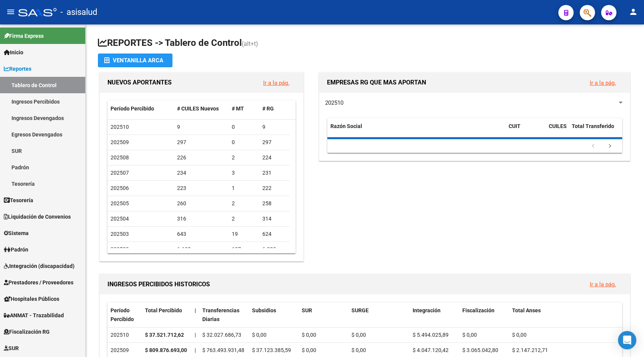  What do you see at coordinates (593, 146) in the screenshot?
I see `a: go to previous page` at bounding box center [593, 146].